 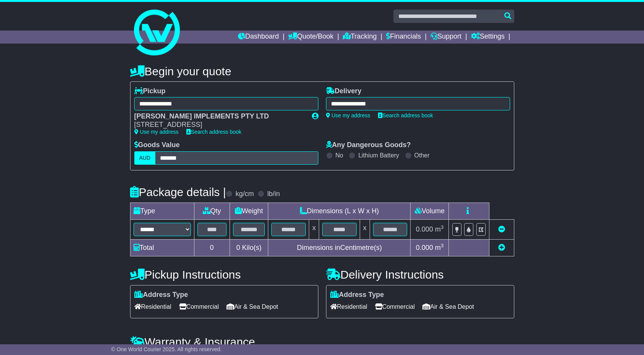 What do you see at coordinates (340, 155) in the screenshot?
I see `label: No` at bounding box center [340, 155].